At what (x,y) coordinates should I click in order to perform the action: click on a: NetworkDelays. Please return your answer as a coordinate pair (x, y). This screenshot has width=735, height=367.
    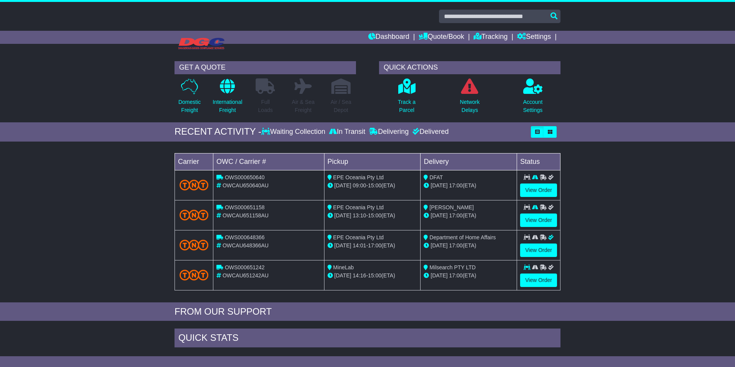
    Looking at the image, I should click on (469, 98).